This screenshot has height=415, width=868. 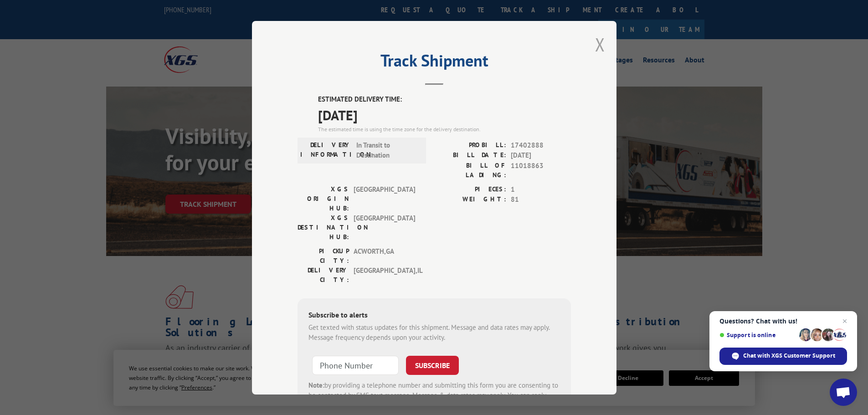 What do you see at coordinates (541, 199) in the screenshot?
I see `span: 81` at bounding box center [541, 199].